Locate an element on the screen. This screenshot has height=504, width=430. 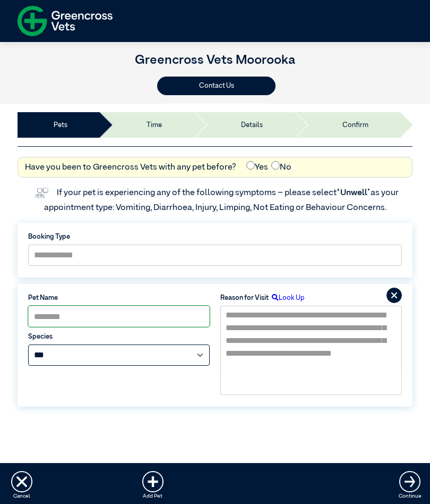
input: No is located at coordinates (276, 165).